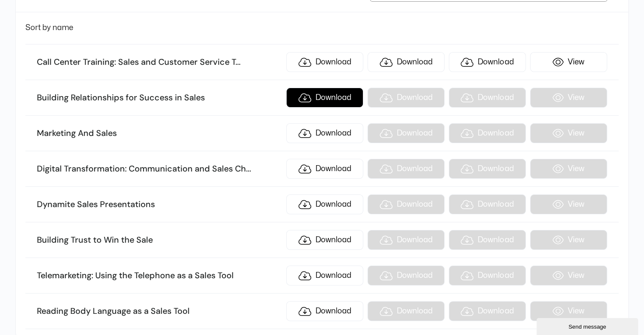 Image resolution: width=644 pixels, height=335 pixels. What do you see at coordinates (159, 204) in the screenshot?
I see `h3: Dynamite Sales Presentations` at bounding box center [159, 204].